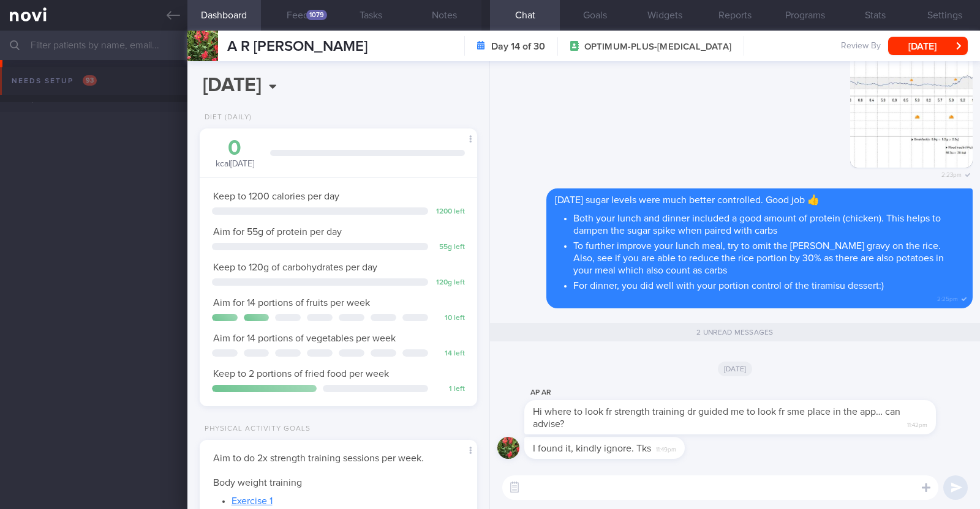  Describe the element at coordinates (318, 459) in the screenshot. I see `span: Aim to do 2x strength training sessions per week.` at that location.